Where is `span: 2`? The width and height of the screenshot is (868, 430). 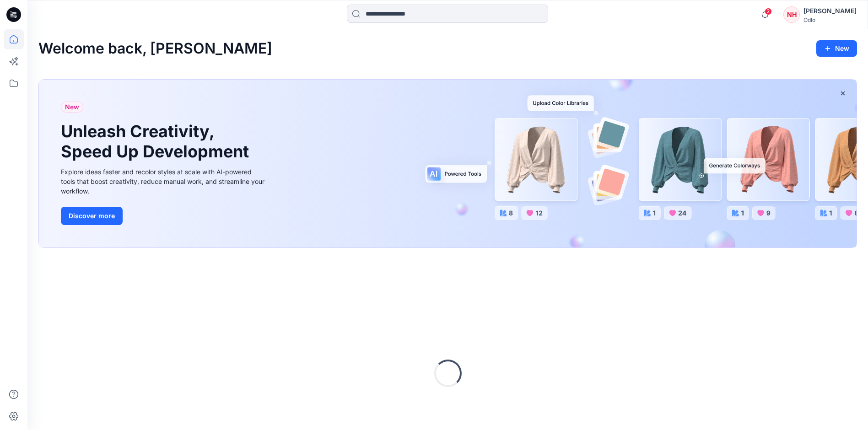
span: 2 is located at coordinates (768, 12).